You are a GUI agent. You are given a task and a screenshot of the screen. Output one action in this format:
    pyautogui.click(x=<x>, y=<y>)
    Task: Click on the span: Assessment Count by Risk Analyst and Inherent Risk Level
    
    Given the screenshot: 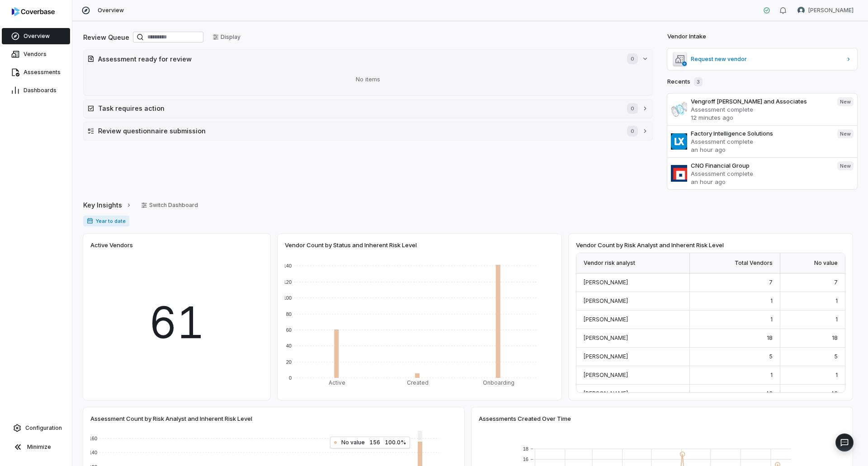 What is the action you would take?
    pyautogui.click(x=171, y=418)
    